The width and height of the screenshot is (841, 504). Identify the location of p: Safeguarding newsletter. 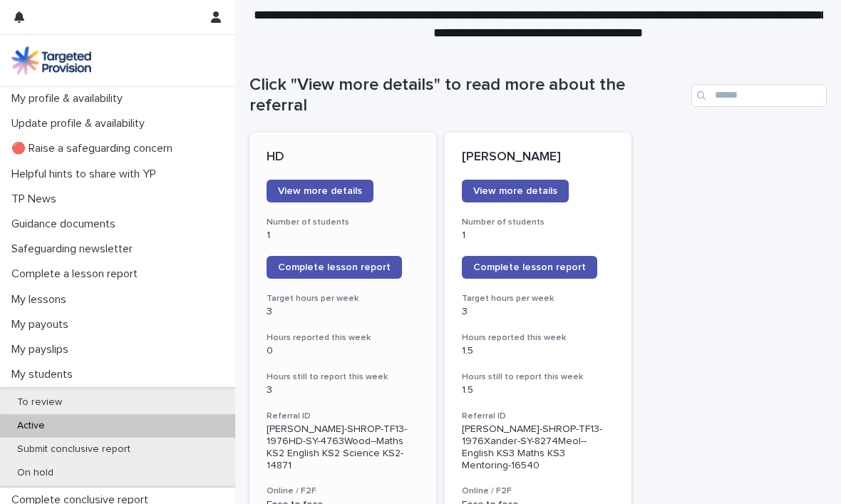
(75, 248).